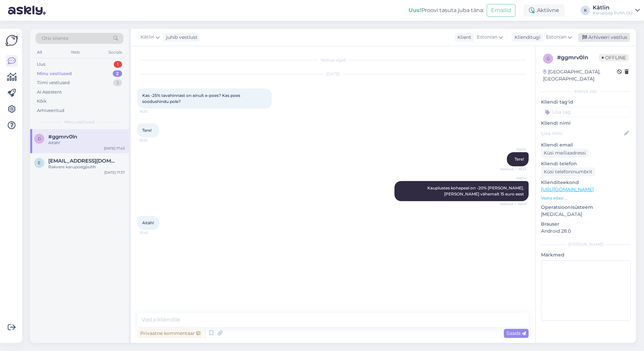 The image size is (644, 351). What do you see at coordinates (516, 333) in the screenshot?
I see `span: Saada` at bounding box center [516, 333].